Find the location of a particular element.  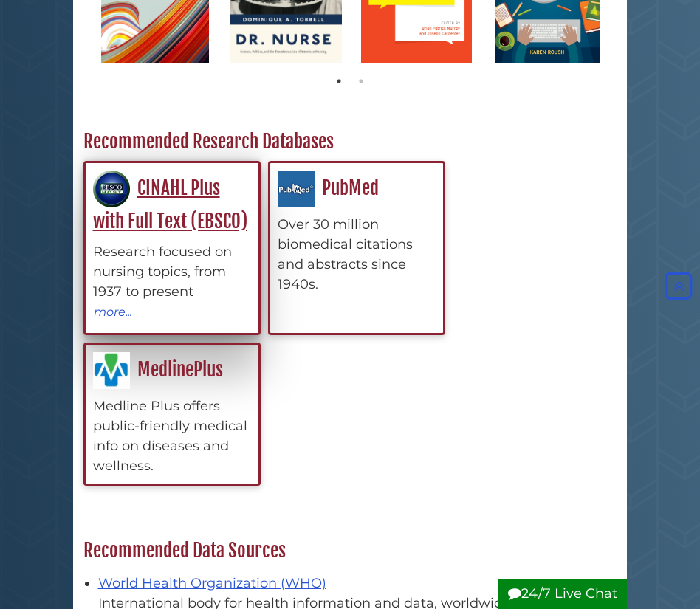

button: 24/7 Live Chat is located at coordinates (563, 594).